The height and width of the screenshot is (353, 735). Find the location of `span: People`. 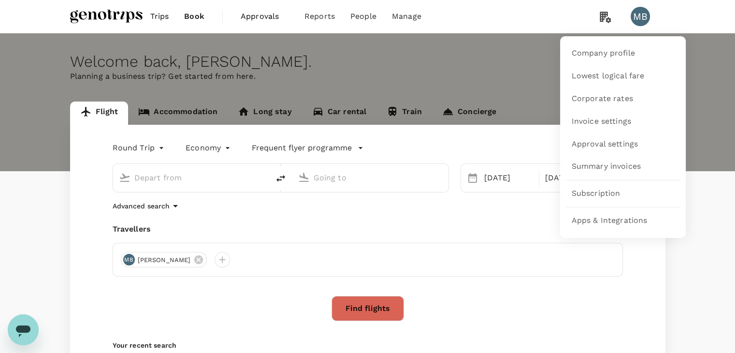

span: People is located at coordinates (363, 16).